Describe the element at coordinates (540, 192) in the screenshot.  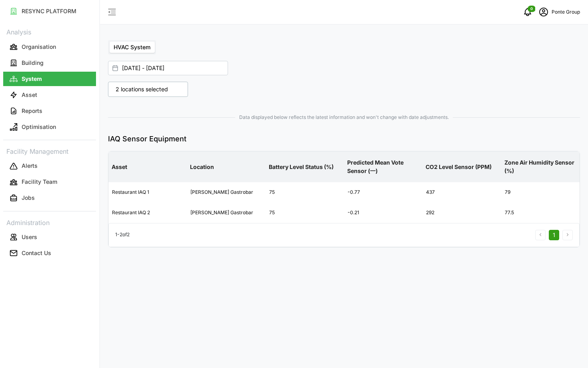
I see `div: 79` at that location.